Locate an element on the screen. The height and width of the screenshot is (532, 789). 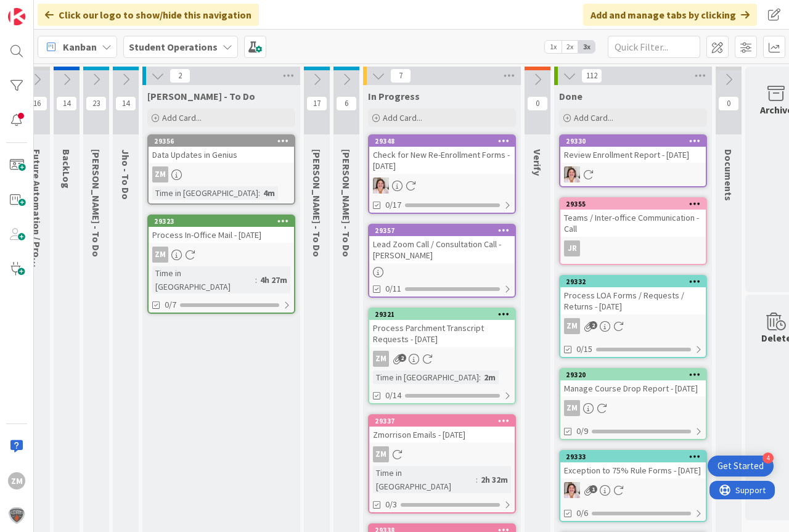
div: 29337 is located at coordinates (445, 421).